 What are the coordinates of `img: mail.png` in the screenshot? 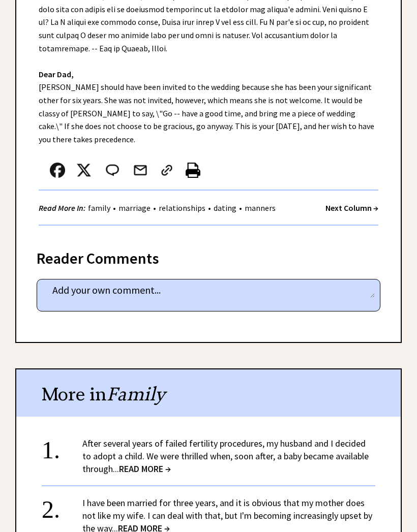 It's located at (140, 170).